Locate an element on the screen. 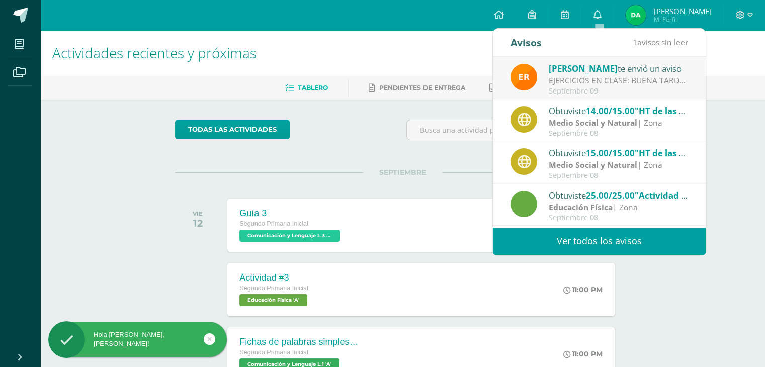  img: 890e40971ad6f46e050b48f7f5834b7c.png is located at coordinates (523, 77).